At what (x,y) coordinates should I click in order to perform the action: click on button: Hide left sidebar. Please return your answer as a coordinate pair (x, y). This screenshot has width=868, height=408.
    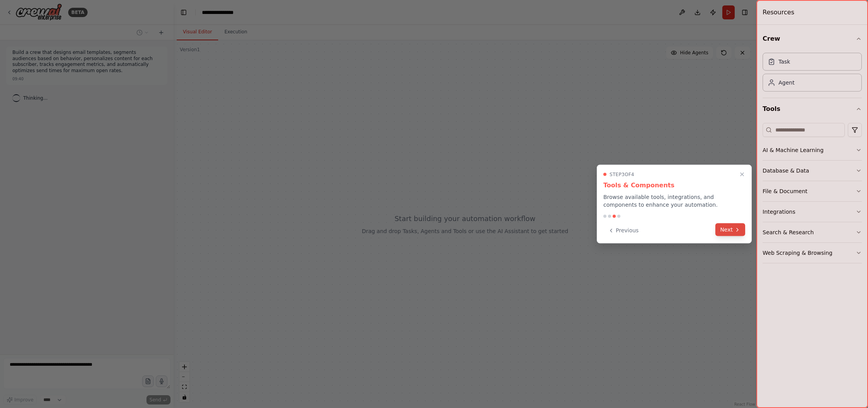
    Looking at the image, I should click on (184, 12).